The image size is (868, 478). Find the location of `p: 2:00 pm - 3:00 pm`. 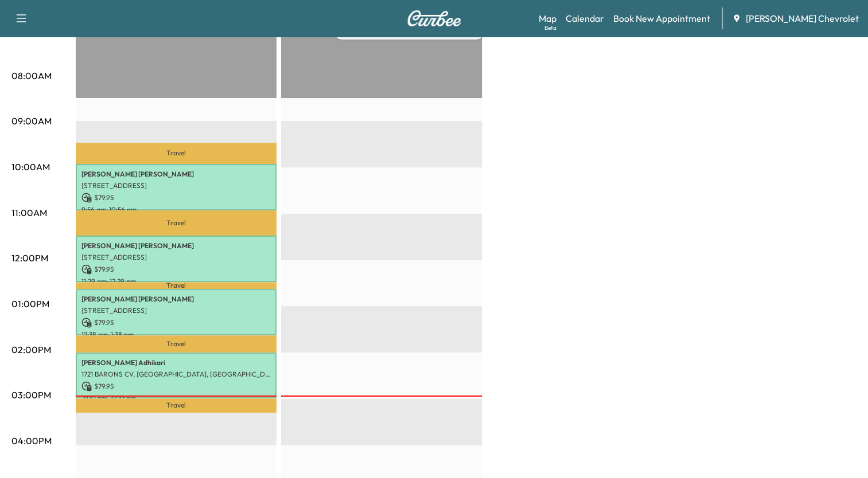

p: 2:00 pm - 3:00 pm is located at coordinates (176, 399).